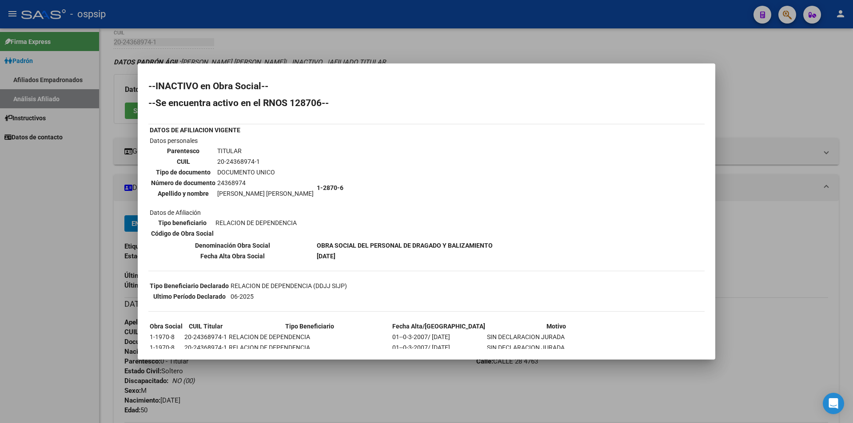 Image resolution: width=853 pixels, height=423 pixels. I want to click on th: Tipo de documento, so click(183, 172).